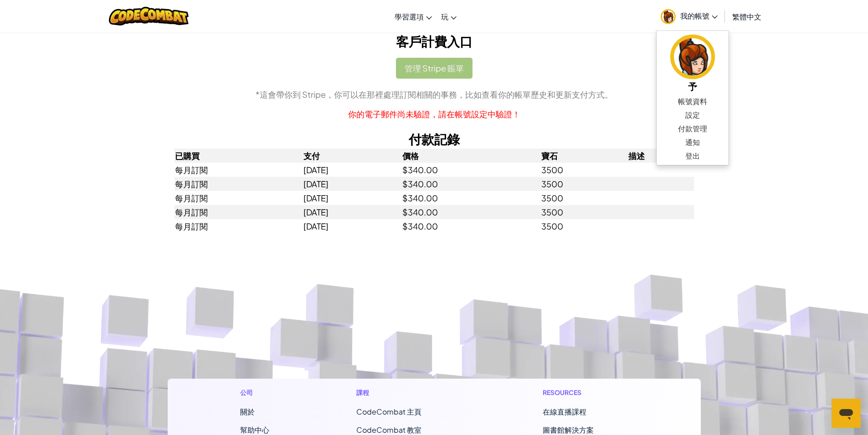 This screenshot has width=868, height=435. What do you see at coordinates (661, 156) in the screenshot?
I see `th: 描述` at bounding box center [661, 156].